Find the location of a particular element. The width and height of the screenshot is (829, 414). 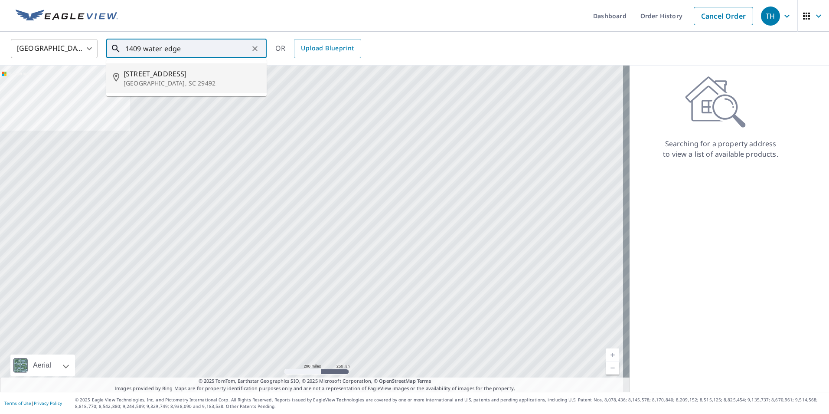

a: Current Level 5, Zoom Out is located at coordinates (613, 368).